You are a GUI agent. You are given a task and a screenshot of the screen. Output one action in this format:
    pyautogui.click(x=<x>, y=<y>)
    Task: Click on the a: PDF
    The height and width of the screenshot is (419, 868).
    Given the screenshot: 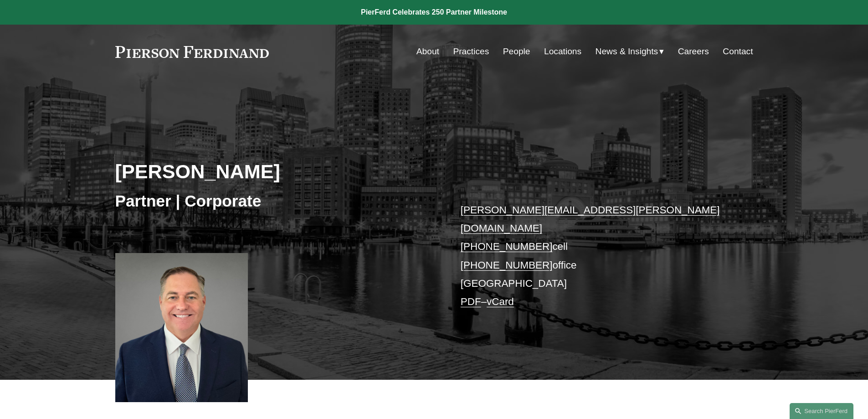 What is the action you would take?
    pyautogui.click(x=471, y=301)
    